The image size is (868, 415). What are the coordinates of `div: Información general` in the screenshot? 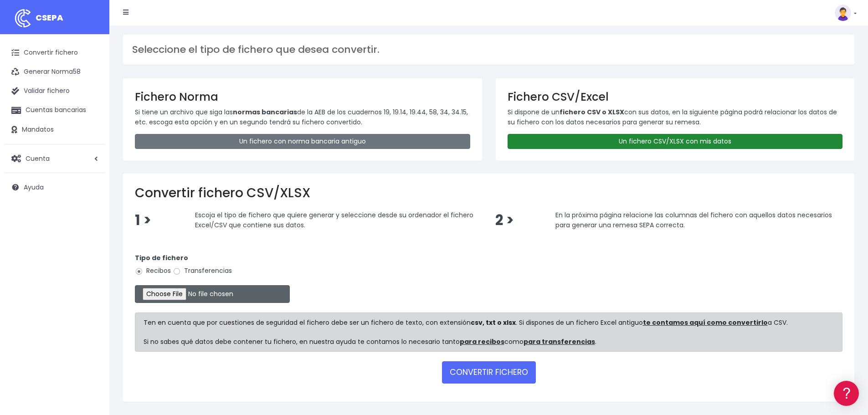 It's located at (91, 67).